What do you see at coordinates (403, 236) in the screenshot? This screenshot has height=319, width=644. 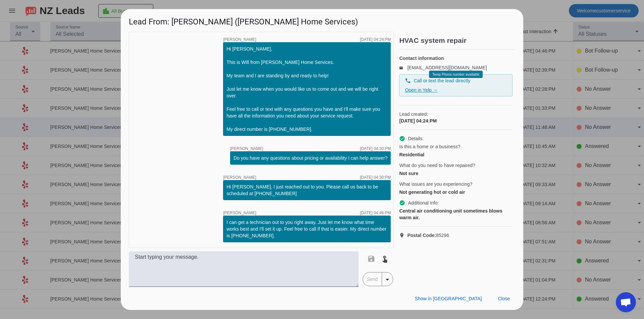 I see `mat-icon: location_on` at bounding box center [403, 236].